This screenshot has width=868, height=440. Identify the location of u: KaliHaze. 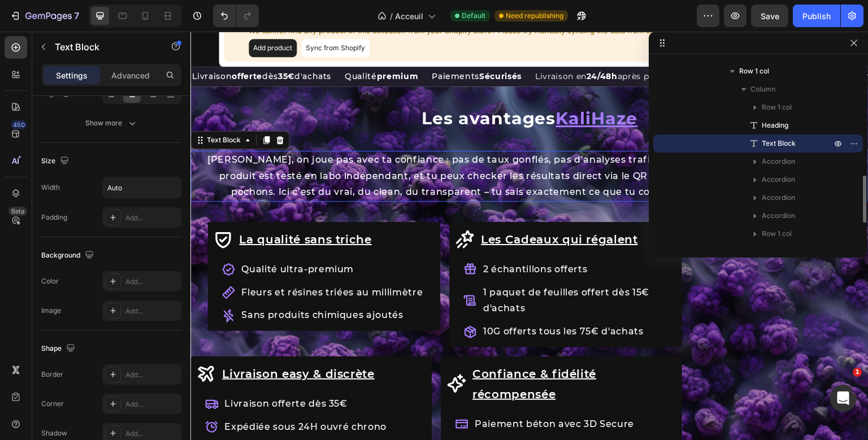
(406, 86).